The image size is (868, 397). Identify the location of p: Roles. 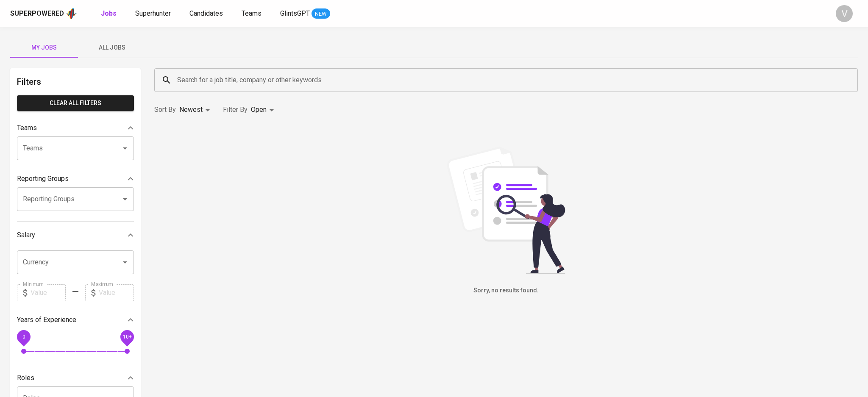
(25, 378).